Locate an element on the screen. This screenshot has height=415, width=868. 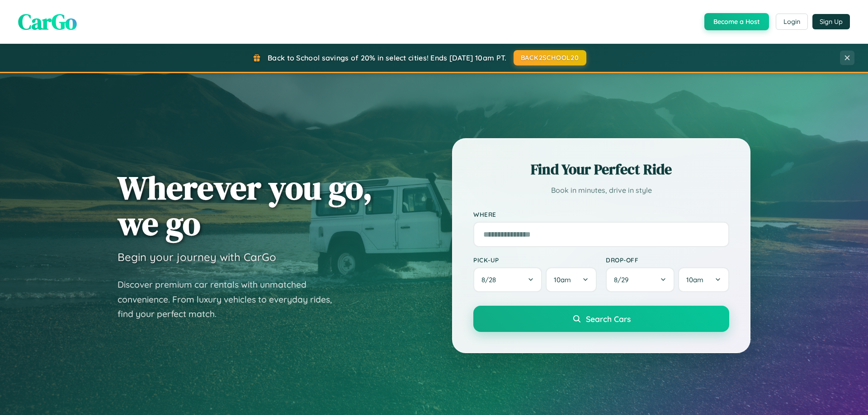
h3: Begin your journey with CarGo is located at coordinates (197, 257).